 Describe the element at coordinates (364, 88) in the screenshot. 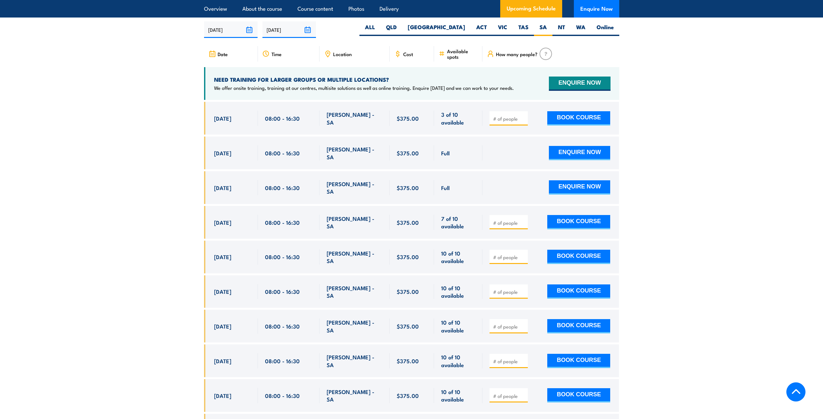

I see `p: We offer onsite training, training at our centres, multisite solutions as well as online training...` at that location.